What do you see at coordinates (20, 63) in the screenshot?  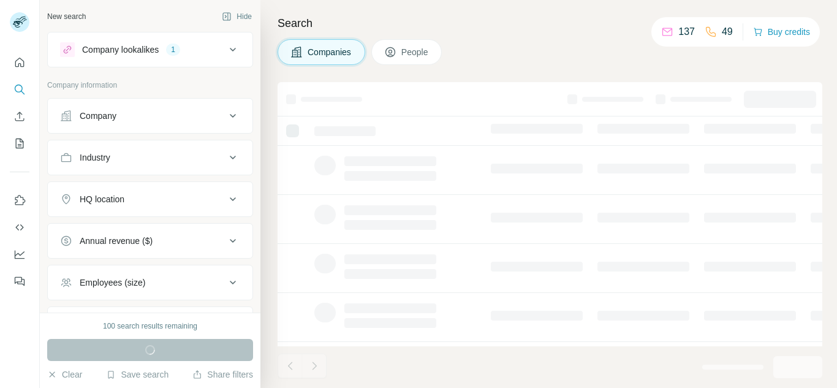 I see `button: Quick start` at bounding box center [20, 63].